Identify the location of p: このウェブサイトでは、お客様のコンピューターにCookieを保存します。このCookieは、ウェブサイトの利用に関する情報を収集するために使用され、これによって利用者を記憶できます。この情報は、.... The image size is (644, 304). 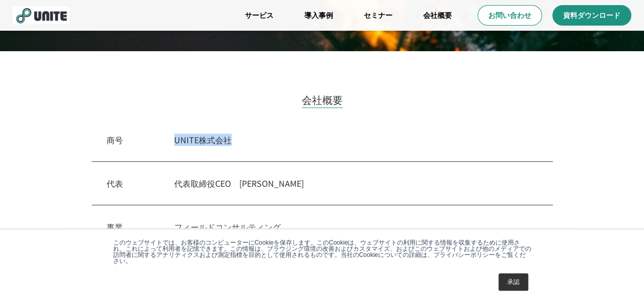
(322, 252).